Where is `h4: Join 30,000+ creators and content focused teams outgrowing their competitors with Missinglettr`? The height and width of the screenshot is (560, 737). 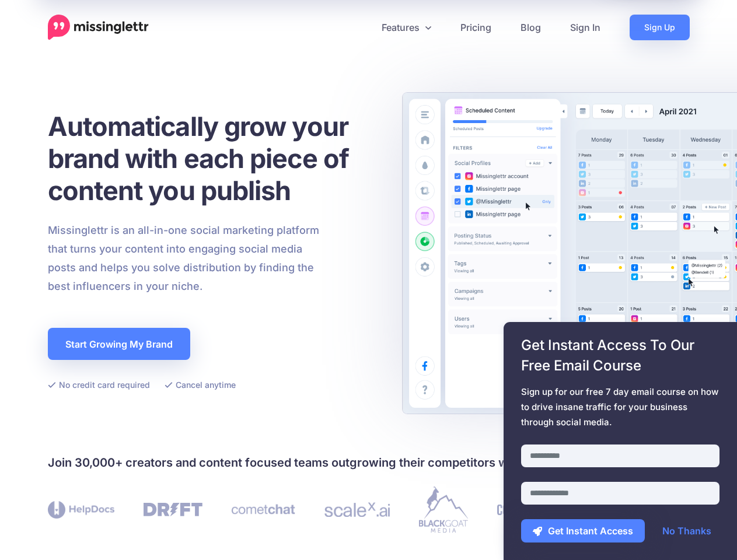
h4: Join 30,000+ creators and content focused teams outgrowing their competitors with Missinglettr is located at coordinates (368, 462).